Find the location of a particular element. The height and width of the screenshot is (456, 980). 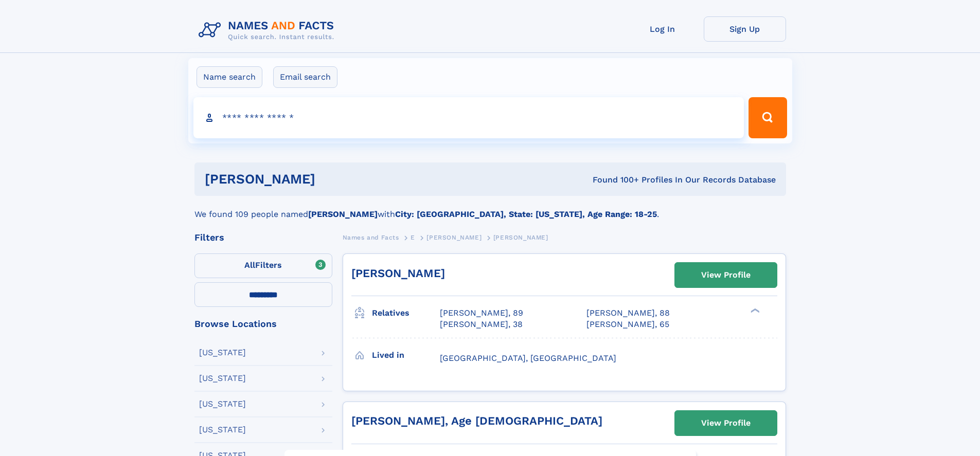

div: We found 109 people named with . is located at coordinates (490, 208).